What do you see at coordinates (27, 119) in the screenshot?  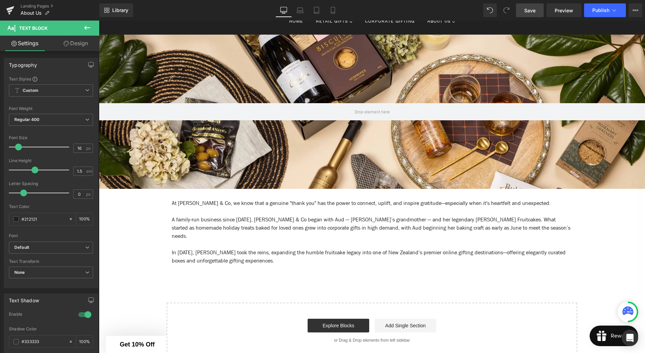 I see `b: Regular 400` at bounding box center [27, 119].